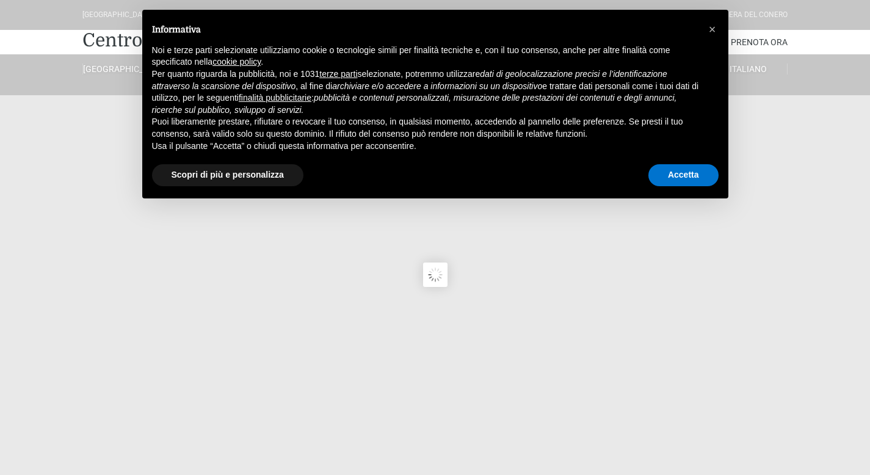 The height and width of the screenshot is (475, 870). Describe the element at coordinates (228, 175) in the screenshot. I see `button: Scopri di più e personalizza` at that location.